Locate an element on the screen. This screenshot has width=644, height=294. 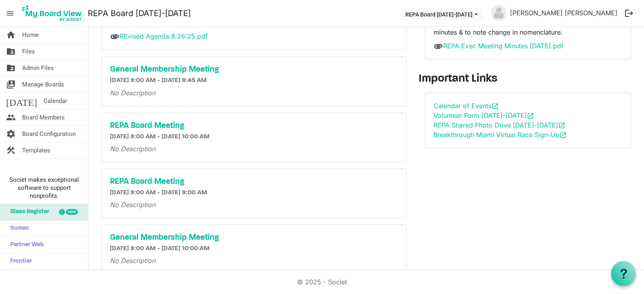
p: REquest for REPA Board Members to REview the May meeting minutes & to note change in nomenclature. is located at coordinates (528, 28).